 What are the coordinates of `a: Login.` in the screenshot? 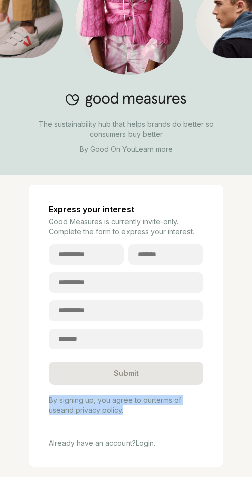 It's located at (145, 443).